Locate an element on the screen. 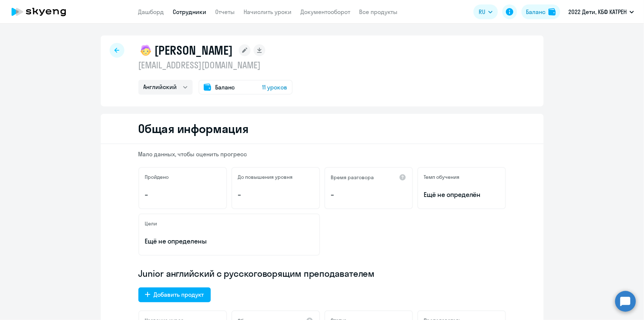  a: Дашборд is located at coordinates (152, 12).